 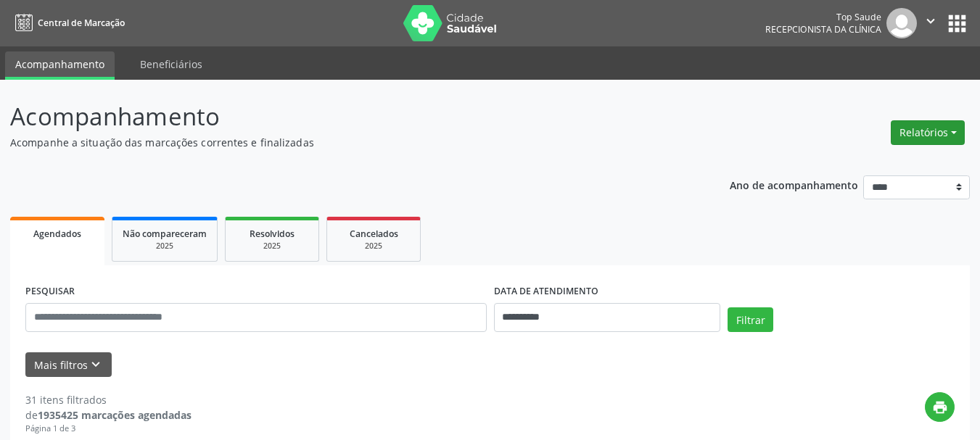 I want to click on i: print, so click(x=939, y=408).